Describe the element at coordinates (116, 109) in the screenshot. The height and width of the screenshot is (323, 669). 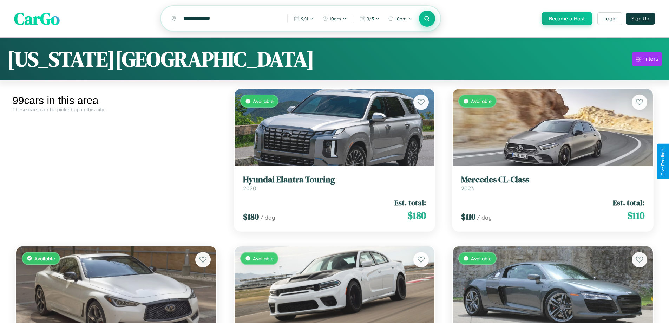
I see `div: These cars can be picked up in this city.` at that location.